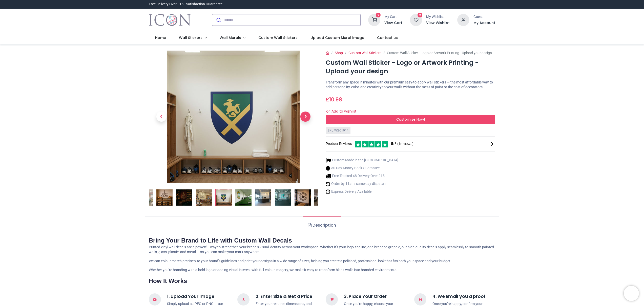 The image size is (644, 306). What do you see at coordinates (365, 53) in the screenshot?
I see `a: Custom Wall Stickers` at bounding box center [365, 53].